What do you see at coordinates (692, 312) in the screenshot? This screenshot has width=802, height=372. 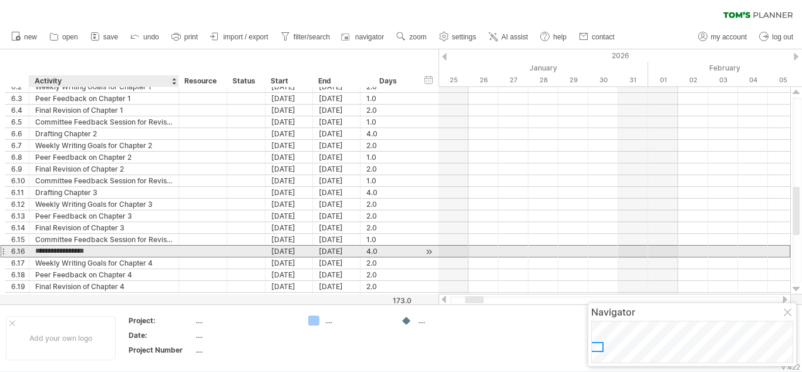 I see `div: Navigator` at bounding box center [692, 312].